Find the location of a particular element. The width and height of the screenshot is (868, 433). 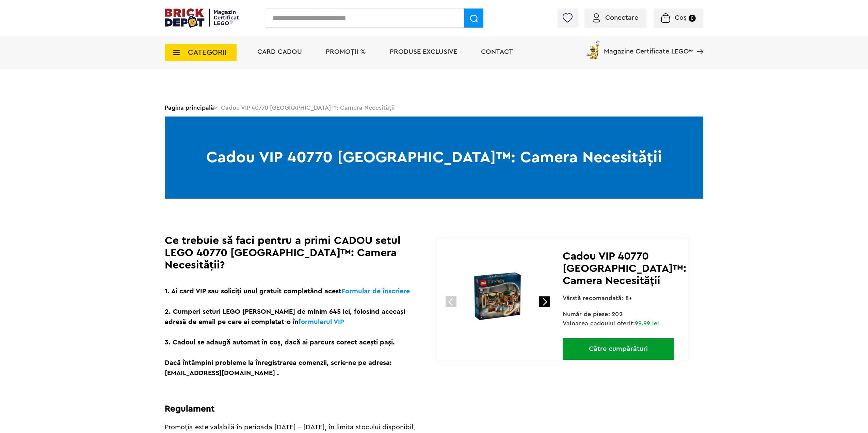

a: Către cumpărături is located at coordinates (619, 349).